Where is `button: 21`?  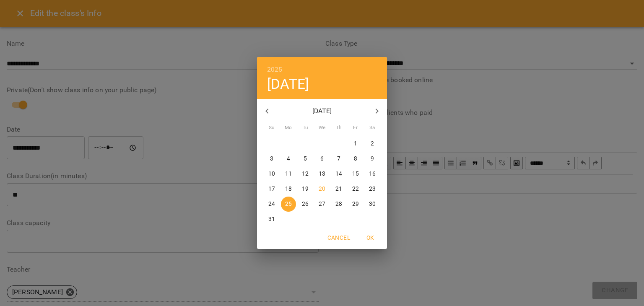 button: 21 is located at coordinates (339, 189).